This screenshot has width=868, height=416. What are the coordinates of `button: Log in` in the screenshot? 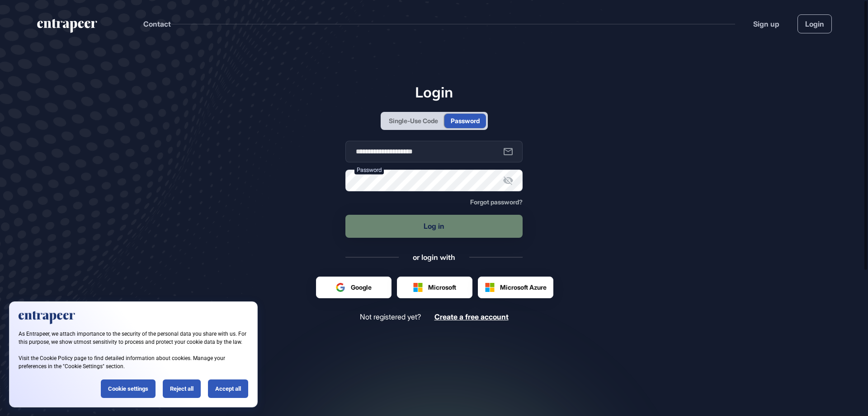 It's located at (434, 226).